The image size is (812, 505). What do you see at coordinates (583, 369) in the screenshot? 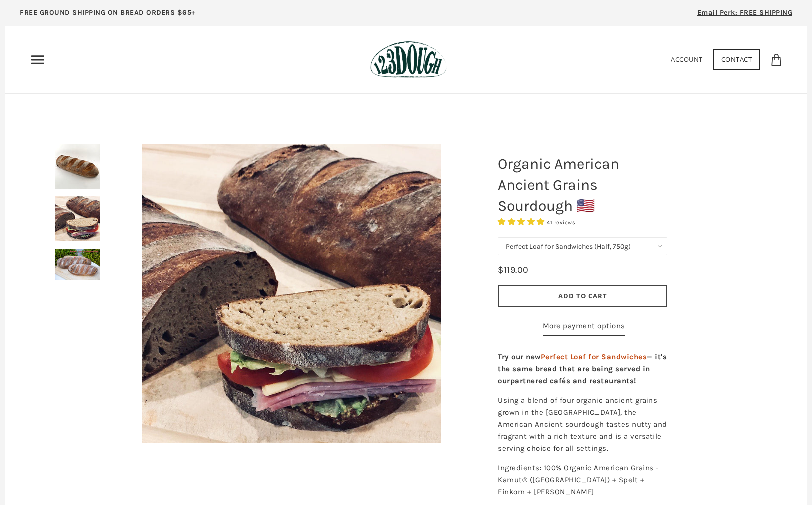
I see `strong: Try our new — it's the same bread that are being served in our !` at bounding box center [583, 369].